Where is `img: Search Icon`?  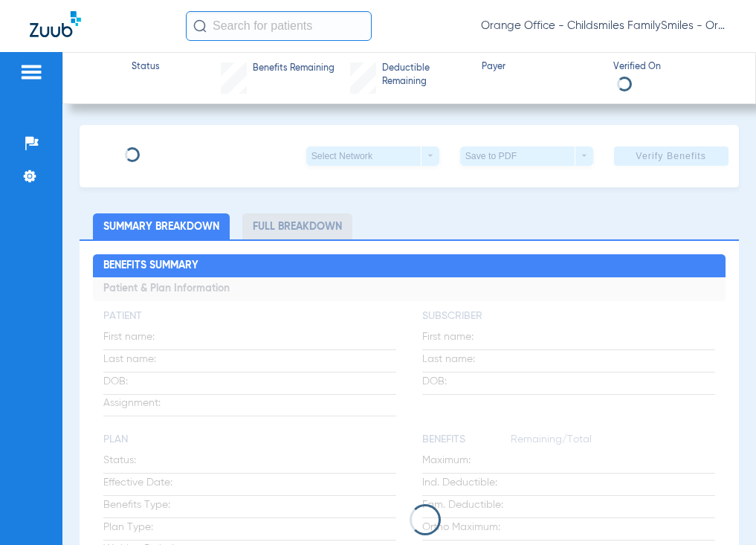 img: Search Icon is located at coordinates (200, 26).